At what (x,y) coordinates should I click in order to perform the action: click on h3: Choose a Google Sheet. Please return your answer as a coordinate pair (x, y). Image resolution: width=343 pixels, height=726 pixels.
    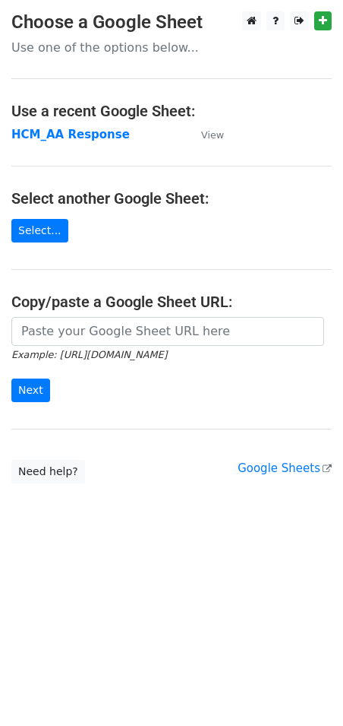
    Looking at the image, I should click on (172, 22).